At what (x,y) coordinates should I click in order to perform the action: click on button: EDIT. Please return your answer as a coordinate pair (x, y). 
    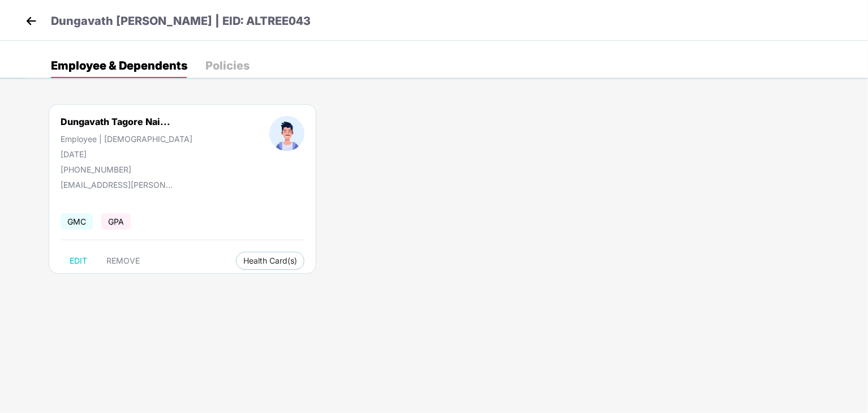
    Looking at the image, I should click on (78, 261).